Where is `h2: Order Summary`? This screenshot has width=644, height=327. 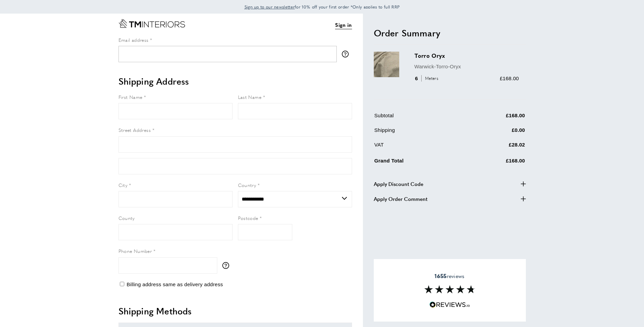
h2: Order Summary is located at coordinates (450, 33).